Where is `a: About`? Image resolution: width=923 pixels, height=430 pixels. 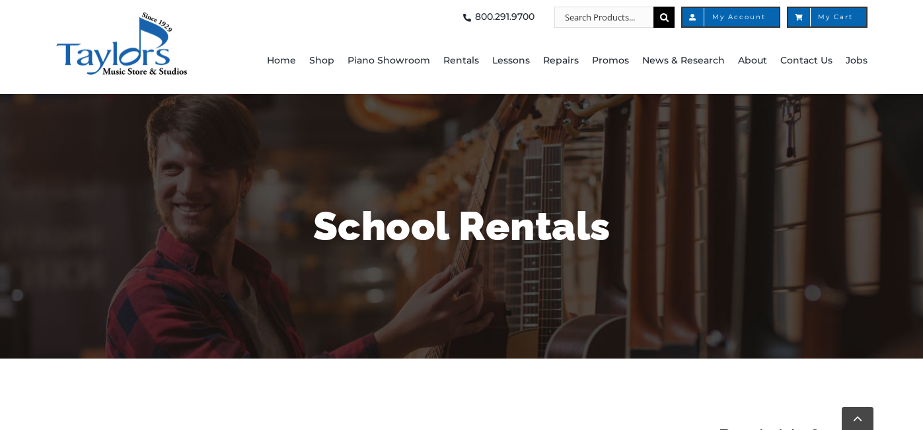 a: About is located at coordinates (753, 61).